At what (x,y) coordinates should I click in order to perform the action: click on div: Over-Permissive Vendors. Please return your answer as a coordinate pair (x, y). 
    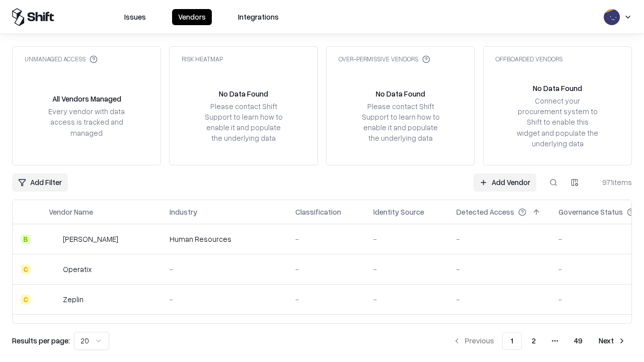
    Looking at the image, I should click on (385, 59).